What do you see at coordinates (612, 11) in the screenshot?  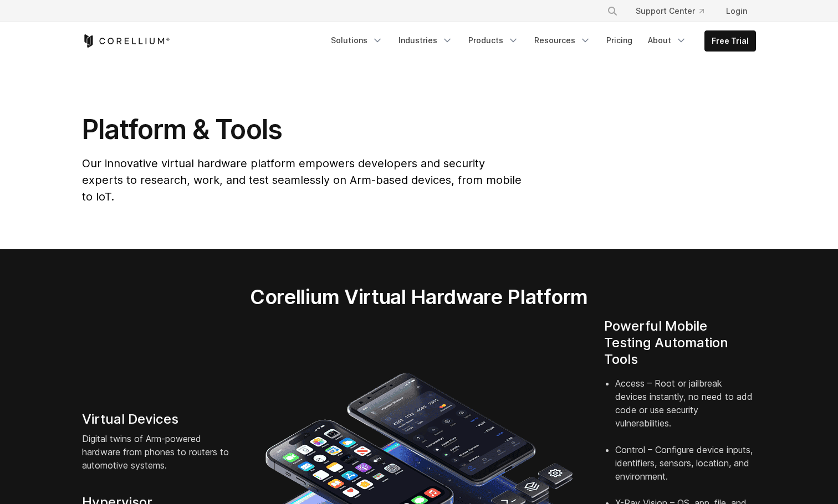 I see `button: Search` at bounding box center [612, 11].